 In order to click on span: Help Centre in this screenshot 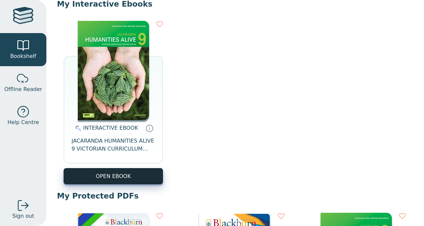, I will do `click(23, 123)`.